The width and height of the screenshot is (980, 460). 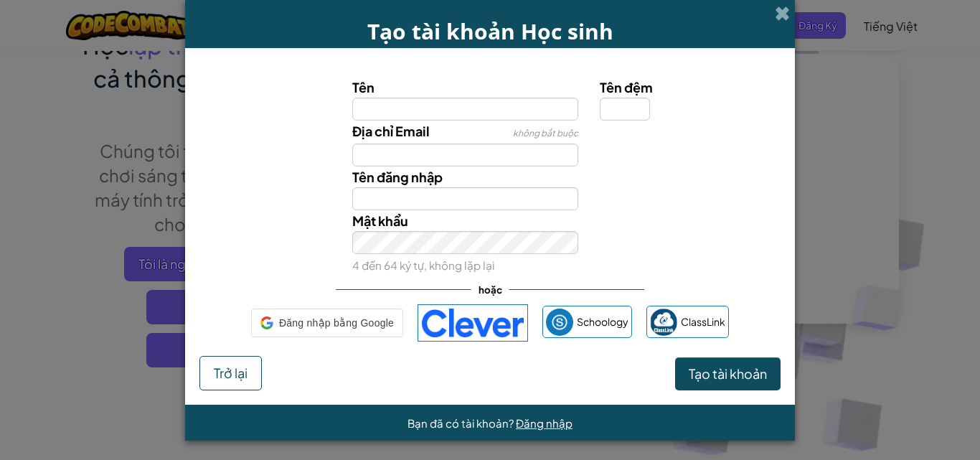 I want to click on img: schoology.png, so click(x=560, y=323).